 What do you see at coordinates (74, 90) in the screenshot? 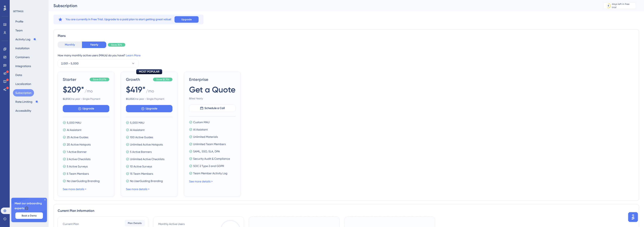
I see `span: $209*` at bounding box center [74, 90].